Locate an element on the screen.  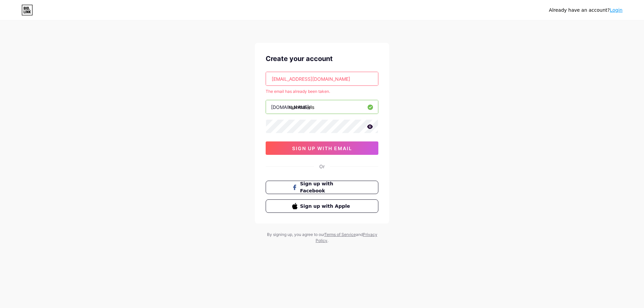
div: Or is located at coordinates (322, 167).